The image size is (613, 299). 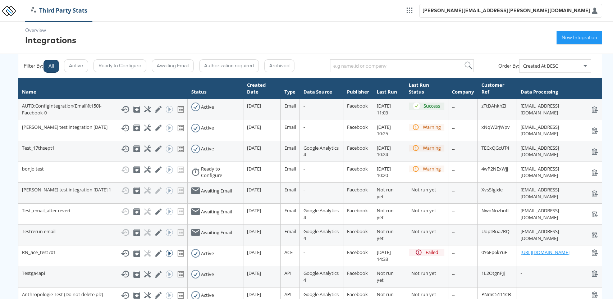 What do you see at coordinates (103, 274) in the screenshot?
I see `div: Testga4api` at bounding box center [103, 274].